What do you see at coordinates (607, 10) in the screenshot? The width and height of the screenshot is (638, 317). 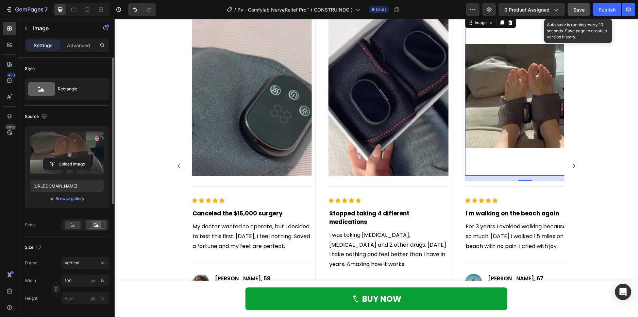 I see `div: Publish` at bounding box center [607, 10].